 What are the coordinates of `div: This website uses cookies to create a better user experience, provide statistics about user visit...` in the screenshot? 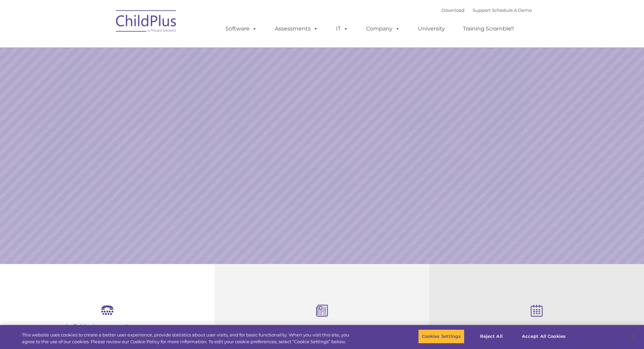 It's located at (188, 338).